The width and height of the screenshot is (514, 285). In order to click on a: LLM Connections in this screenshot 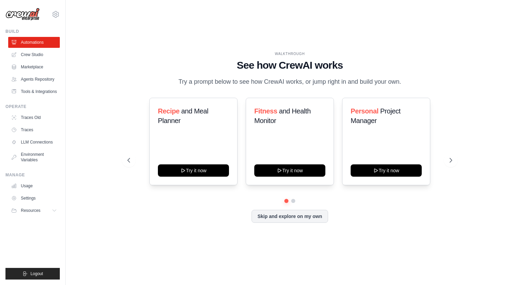, I will do `click(34, 142)`.